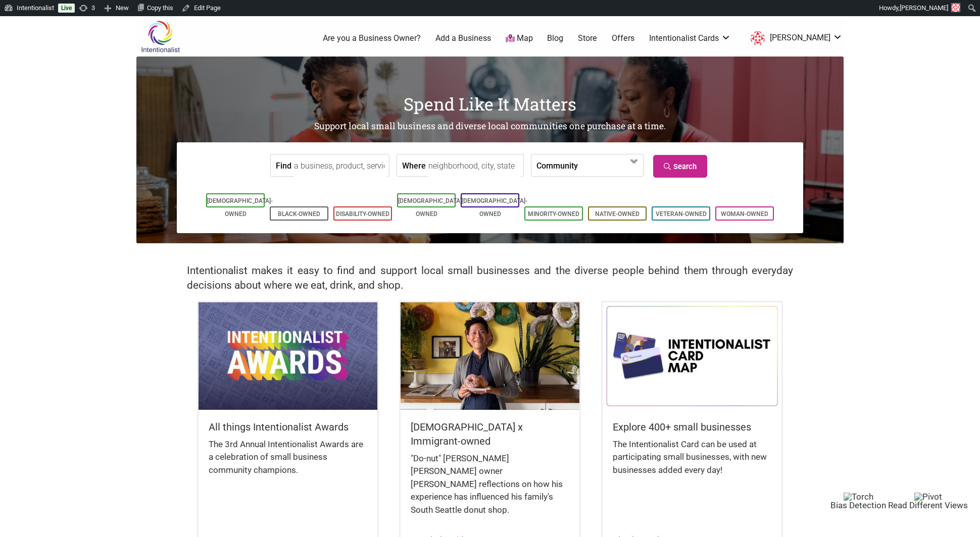 This screenshot has width=980, height=537. Describe the element at coordinates (67, 8) in the screenshot. I see `a: Live` at that location.